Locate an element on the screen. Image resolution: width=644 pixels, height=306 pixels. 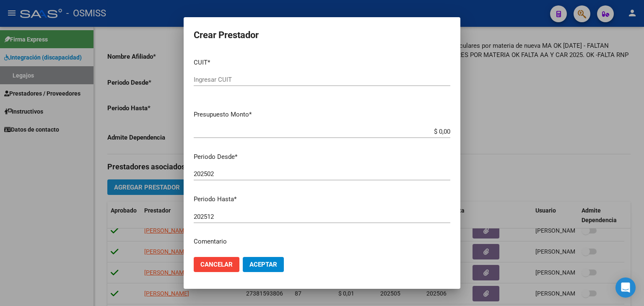
p: Presupuesto Monto is located at coordinates (322, 115).